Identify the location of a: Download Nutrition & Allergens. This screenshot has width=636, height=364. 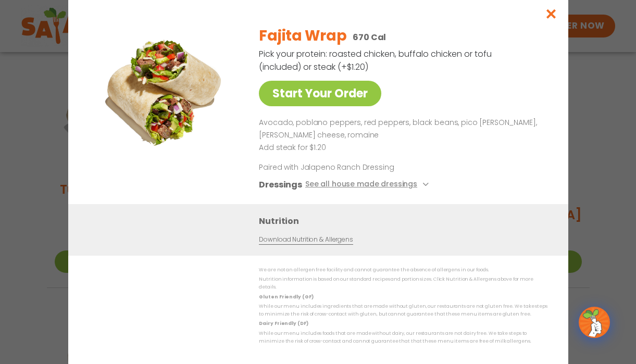
(306, 239).